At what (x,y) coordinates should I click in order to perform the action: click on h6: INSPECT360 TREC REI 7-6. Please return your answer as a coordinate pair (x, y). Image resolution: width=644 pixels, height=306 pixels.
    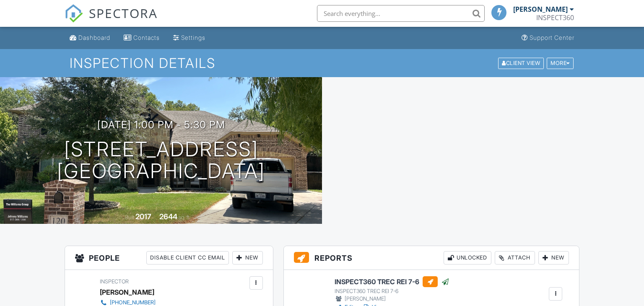
    Looking at the image, I should click on (392, 282).